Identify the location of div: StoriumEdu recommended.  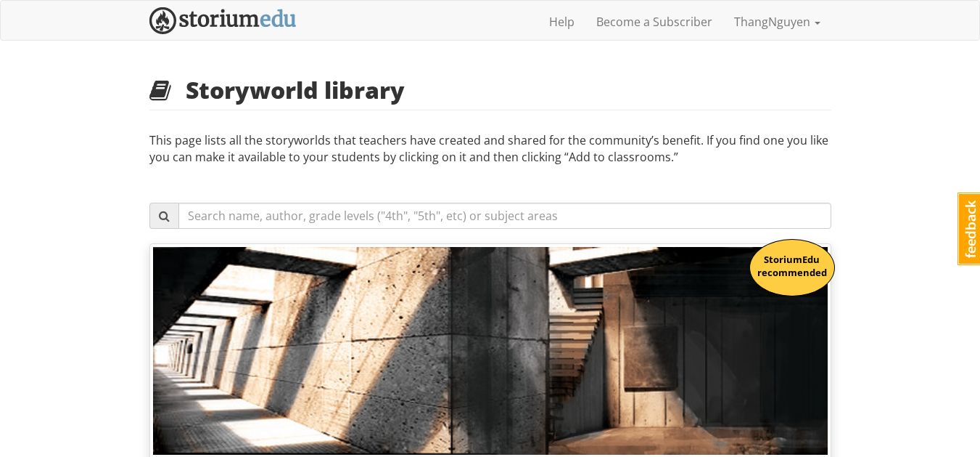
(792, 267).